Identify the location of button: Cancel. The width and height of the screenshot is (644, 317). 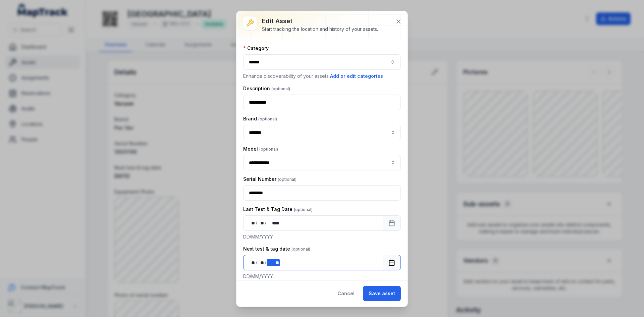
(345, 294).